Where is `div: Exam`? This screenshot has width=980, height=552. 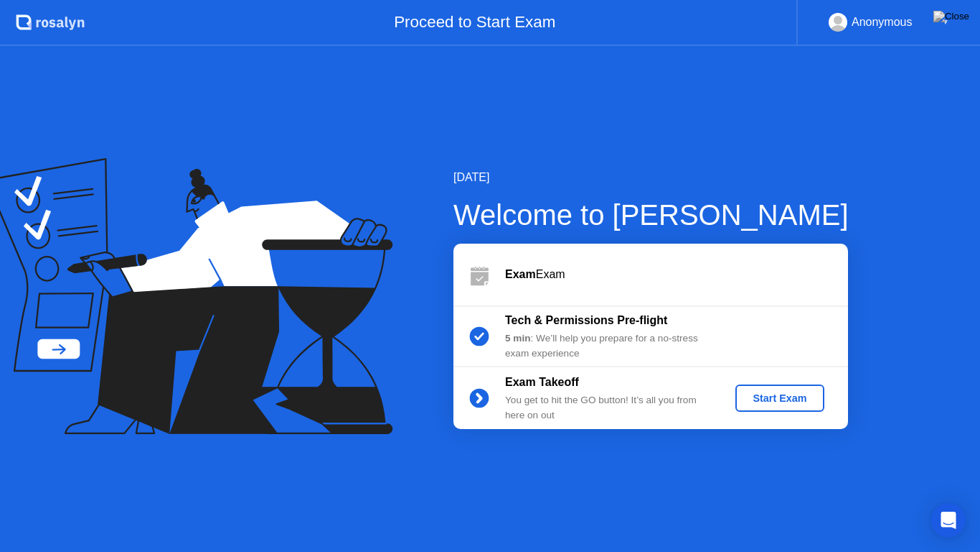 div: Exam is located at coordinates (677, 274).